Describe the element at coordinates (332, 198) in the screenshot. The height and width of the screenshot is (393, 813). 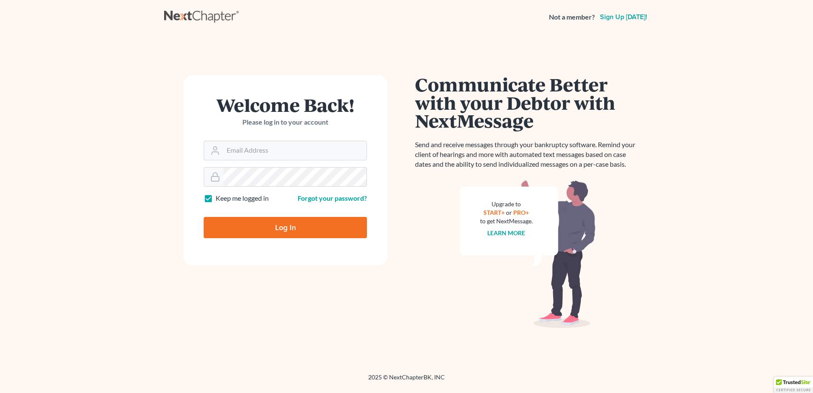
I see `a: Forgot your password?` at that location.